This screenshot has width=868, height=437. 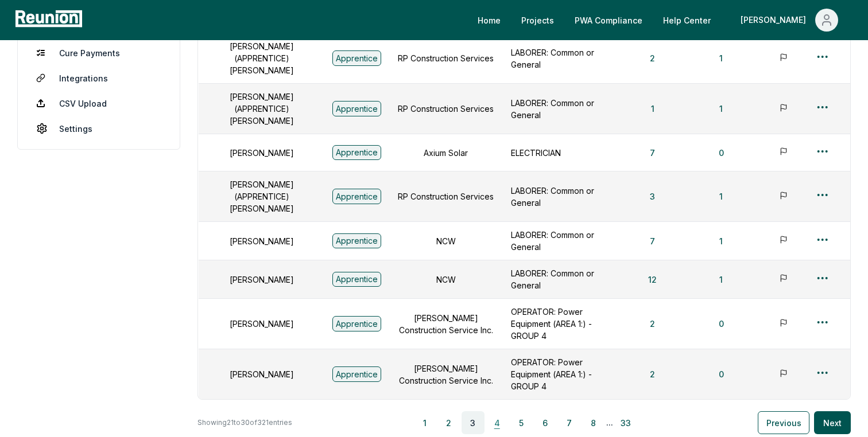 What do you see at coordinates (546, 423) in the screenshot?
I see `button: 6` at bounding box center [546, 423].